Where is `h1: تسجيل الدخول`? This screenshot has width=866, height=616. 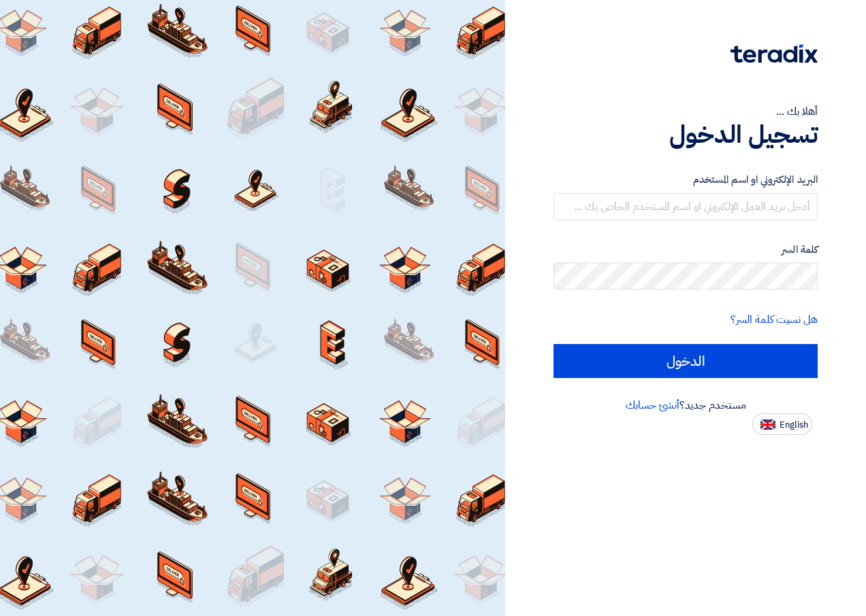
h1: تسجيل الدخول is located at coordinates (686, 135).